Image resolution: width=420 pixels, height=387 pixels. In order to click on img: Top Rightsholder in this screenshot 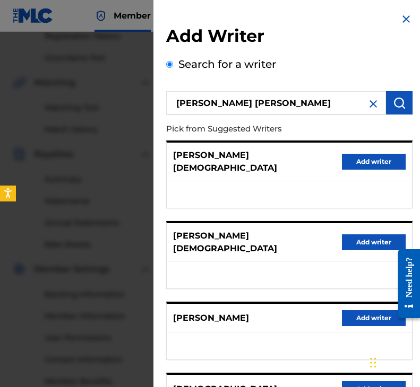, I will do `click(101, 16)`.